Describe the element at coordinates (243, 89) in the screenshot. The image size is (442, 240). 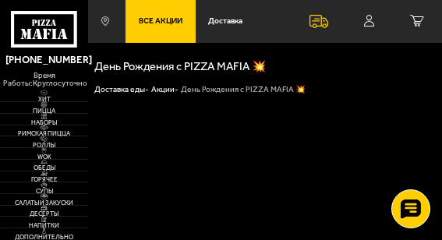
I see `div: День Рождения с PIZZA MAFIA 💥` at that location.